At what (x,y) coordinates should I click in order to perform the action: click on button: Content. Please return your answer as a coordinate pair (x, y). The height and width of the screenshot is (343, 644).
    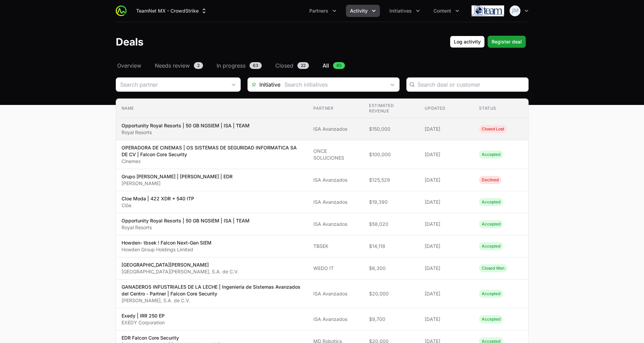
    Looking at the image, I should click on (446, 11).